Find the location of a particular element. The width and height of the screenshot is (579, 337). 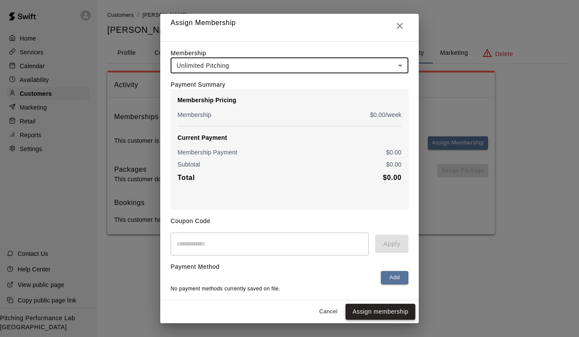

button: Assign membership is located at coordinates (380, 311).